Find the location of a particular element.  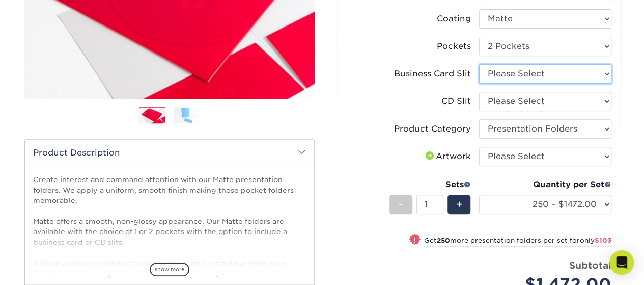

small: Get more presentation folders per set for is located at coordinates (518, 242).